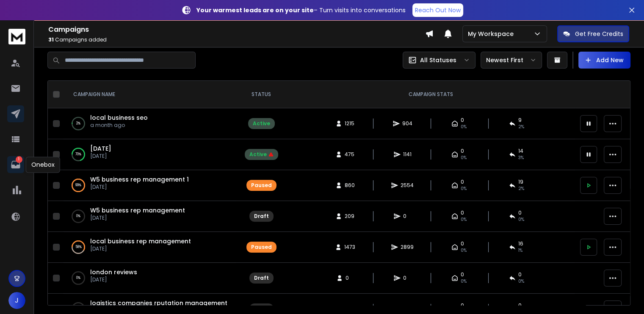 The width and height of the screenshot is (644, 314). What do you see at coordinates (349, 185) in the screenshot?
I see `span: 860` at bounding box center [349, 185].